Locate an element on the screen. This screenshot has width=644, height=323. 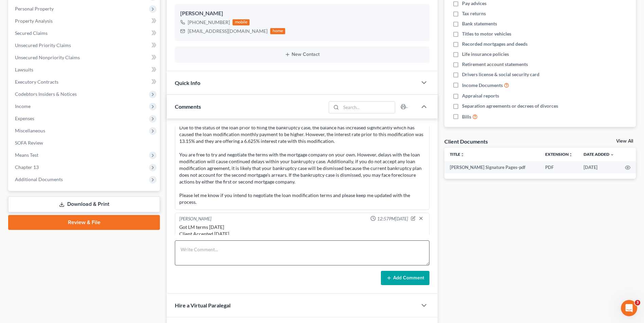
span: Additional Documents is located at coordinates (39, 179).